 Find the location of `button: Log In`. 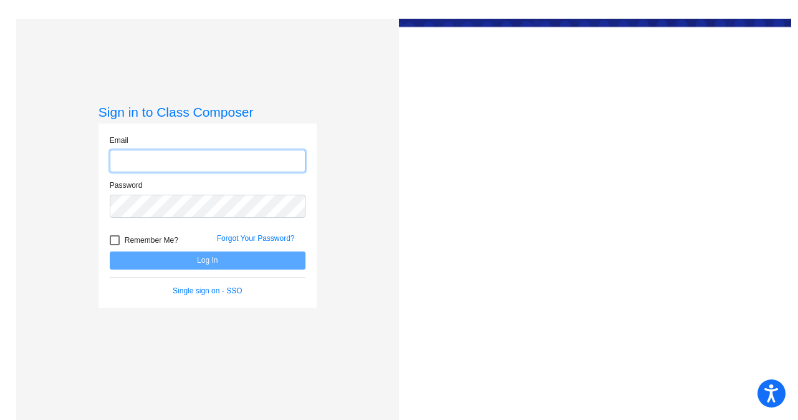

button: Log In is located at coordinates (208, 260).